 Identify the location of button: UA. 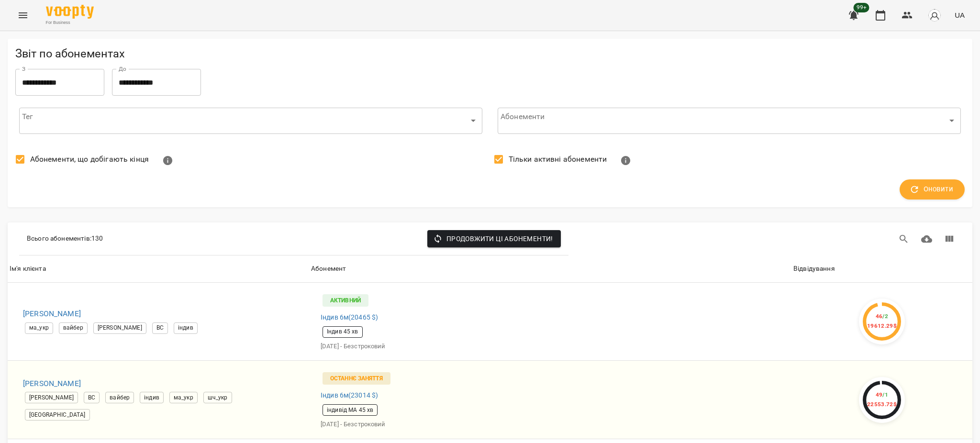
(959, 15).